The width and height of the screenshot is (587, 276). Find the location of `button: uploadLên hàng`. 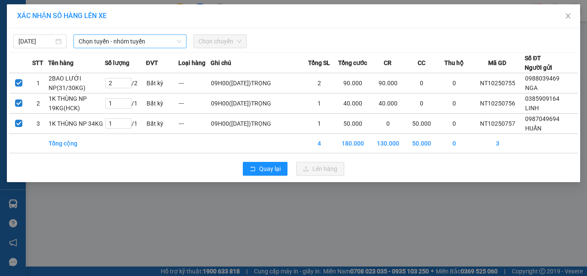

button: uploadLên hàng is located at coordinates (320, 168).